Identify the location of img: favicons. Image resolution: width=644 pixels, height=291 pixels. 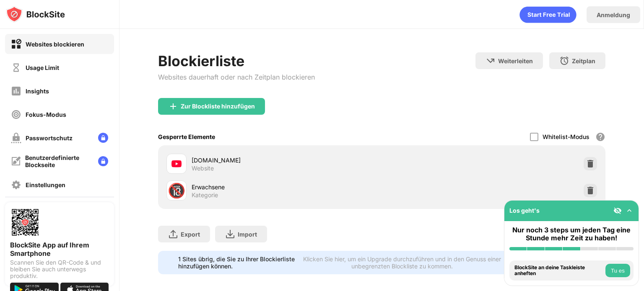
(177, 164).